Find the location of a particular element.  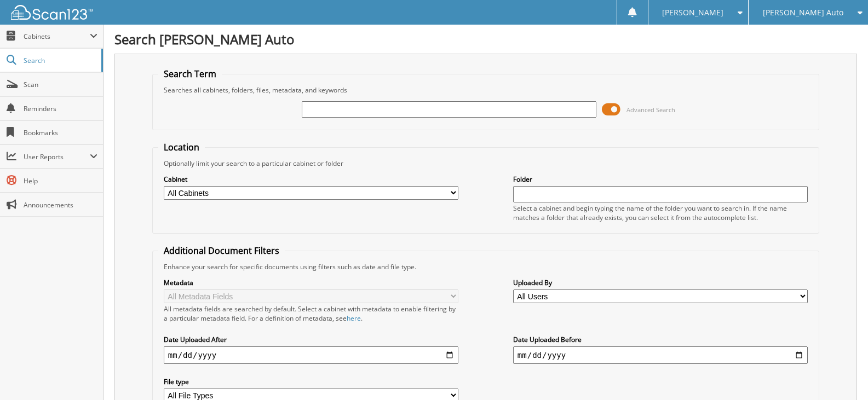

legend: Search Term is located at coordinates (190, 74).